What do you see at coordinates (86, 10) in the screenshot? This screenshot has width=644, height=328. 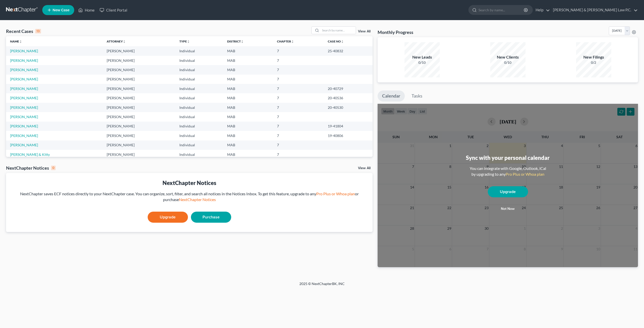 I see `a: Home` at bounding box center [86, 10].